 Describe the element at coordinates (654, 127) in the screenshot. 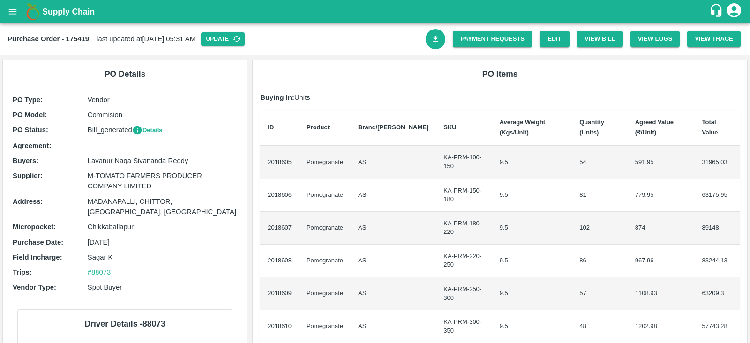

I see `b: Agreed Value (₹/Unit)` at that location.